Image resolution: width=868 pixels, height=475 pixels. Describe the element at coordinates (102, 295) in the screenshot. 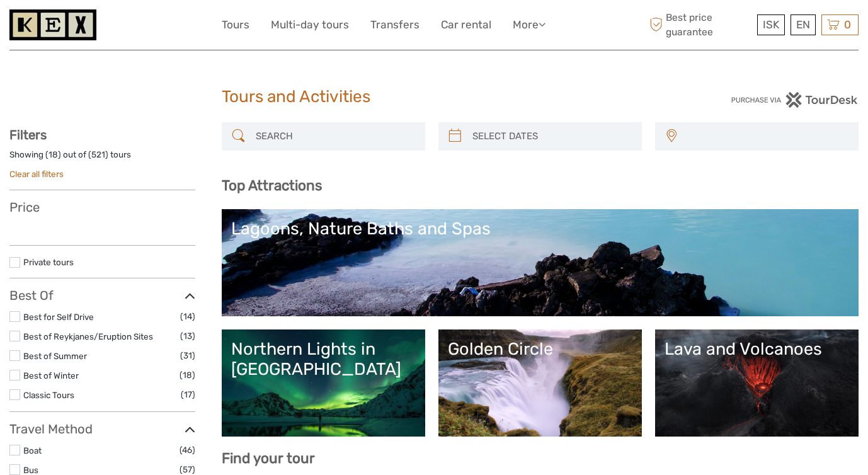

I see `h3: Best Of` at that location.